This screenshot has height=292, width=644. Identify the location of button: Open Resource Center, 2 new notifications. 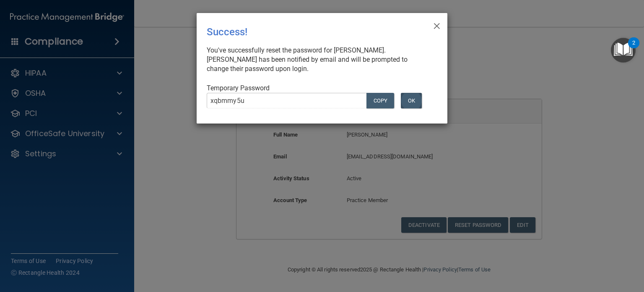
(623, 50).